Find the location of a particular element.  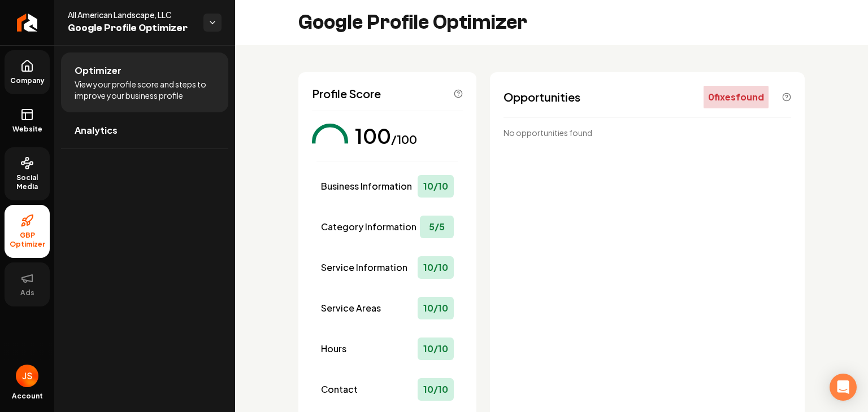

span: Ads is located at coordinates (27, 293).